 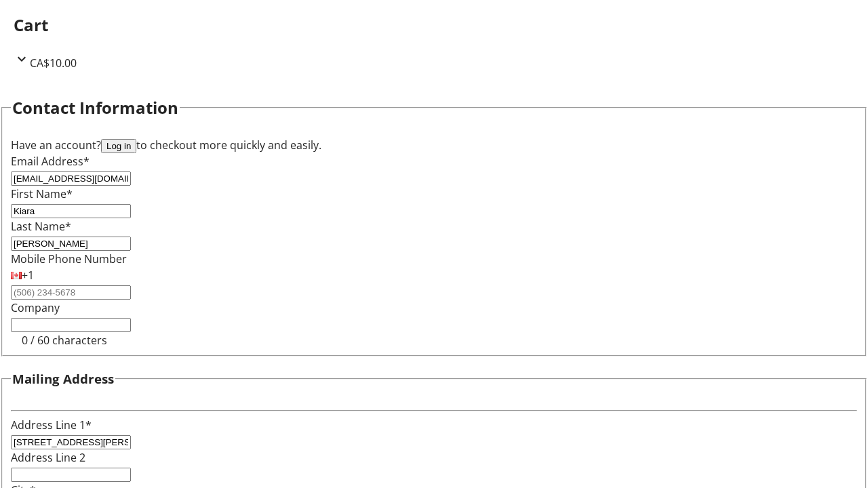 What do you see at coordinates (434, 25) in the screenshot?
I see `h2: Cart` at bounding box center [434, 25].